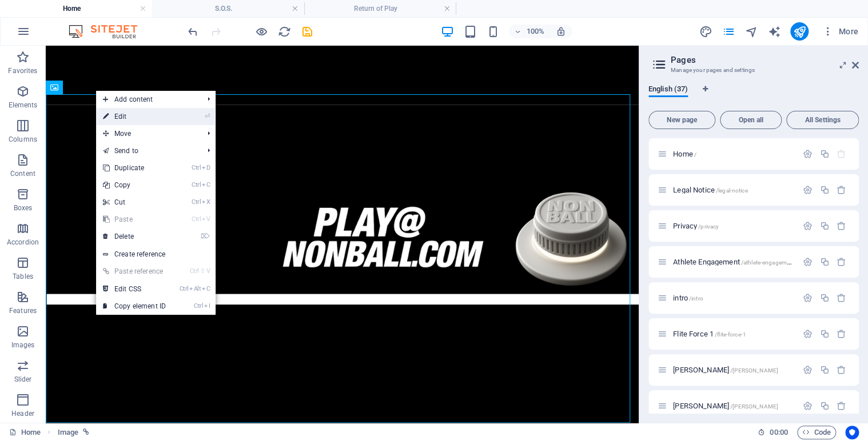 The image size is (868, 441). Describe the element at coordinates (147, 151) in the screenshot. I see `a: Send to` at that location.